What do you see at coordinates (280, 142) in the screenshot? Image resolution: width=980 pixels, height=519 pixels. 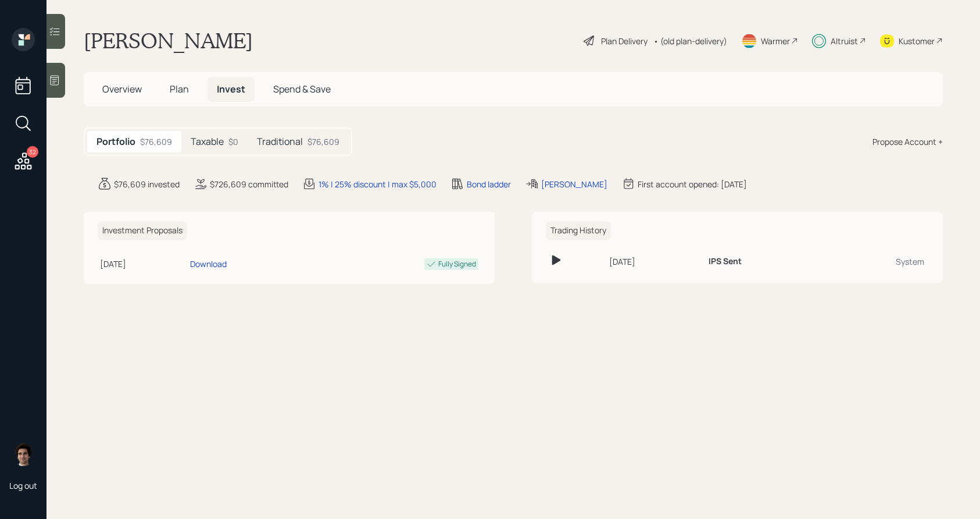 I see `h5: Traditional` at bounding box center [280, 142].